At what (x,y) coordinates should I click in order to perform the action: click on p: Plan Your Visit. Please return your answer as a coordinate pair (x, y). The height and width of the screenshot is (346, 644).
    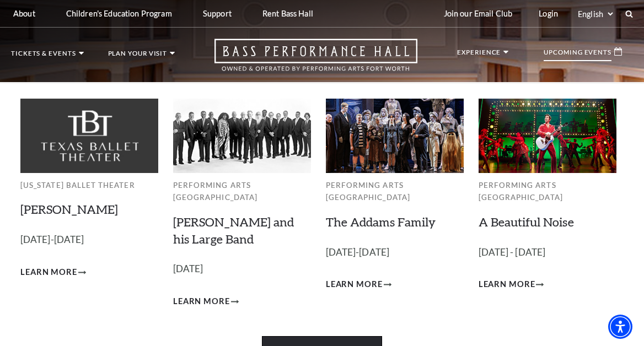
    Looking at the image, I should click on (138, 56).